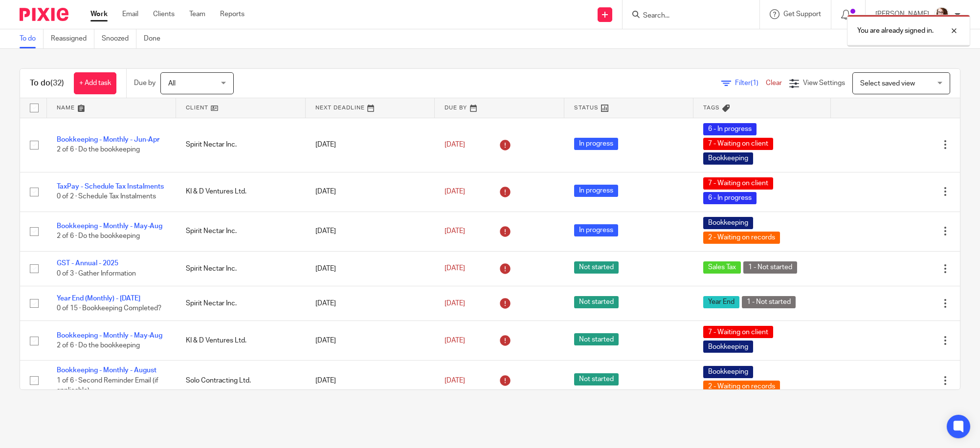 This screenshot has height=448, width=980. Describe the element at coordinates (106, 370) in the screenshot. I see `a: Bookkeeping - Monthly - August` at that location.